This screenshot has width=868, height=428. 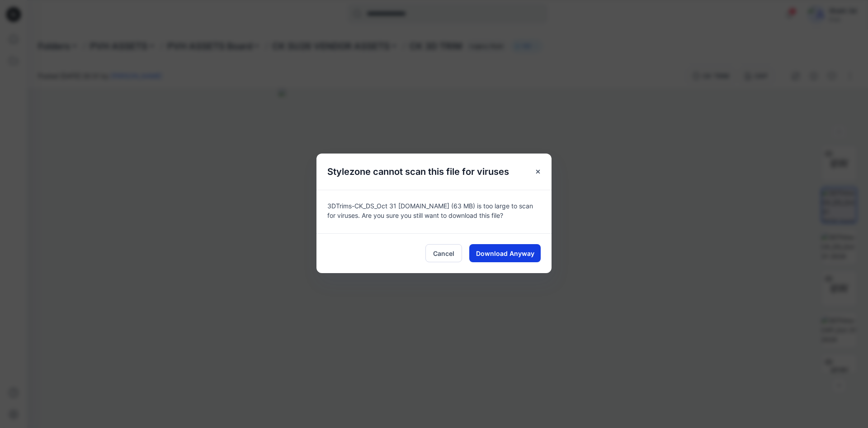 I want to click on button: Close, so click(x=538, y=172).